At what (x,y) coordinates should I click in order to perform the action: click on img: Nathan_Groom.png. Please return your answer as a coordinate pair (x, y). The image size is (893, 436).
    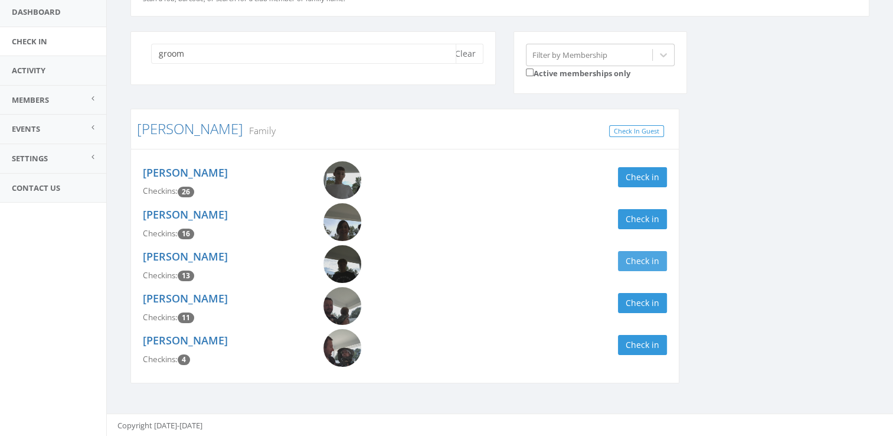
    Looking at the image, I should click on (342, 180).